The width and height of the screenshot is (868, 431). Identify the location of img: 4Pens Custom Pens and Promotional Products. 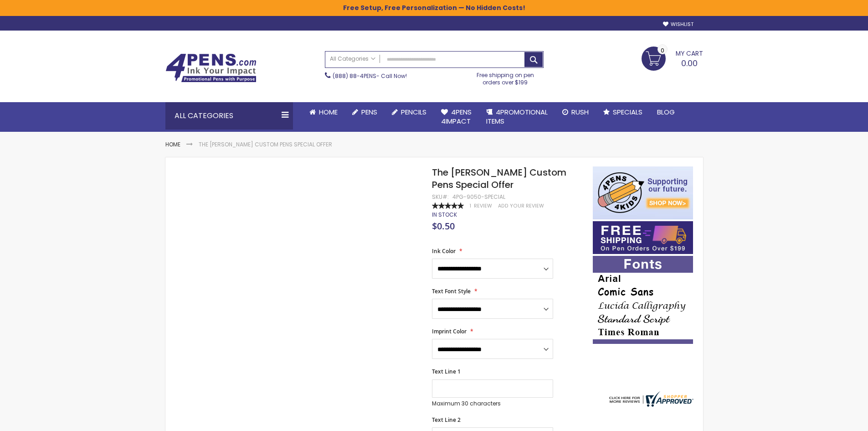
(211, 68).